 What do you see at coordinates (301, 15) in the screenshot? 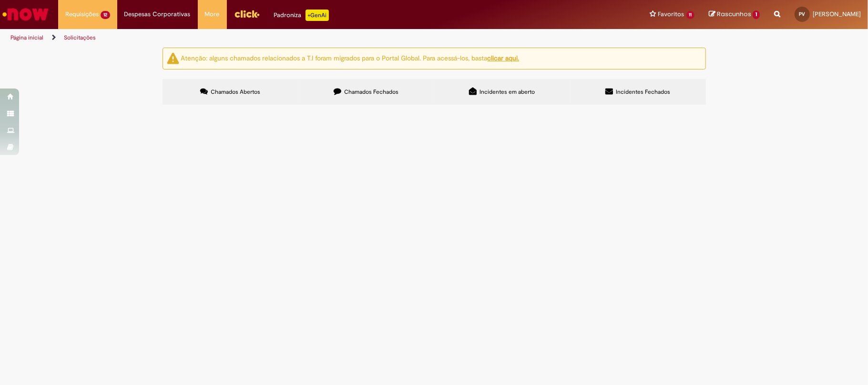
I see `div: Padroniza` at bounding box center [301, 15].